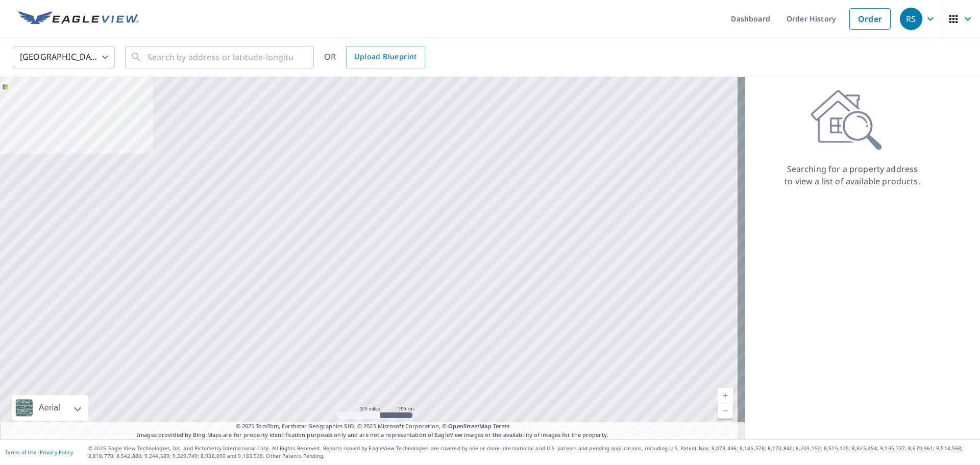  I want to click on a: Current Level 5, Zoom Out, so click(725, 411).